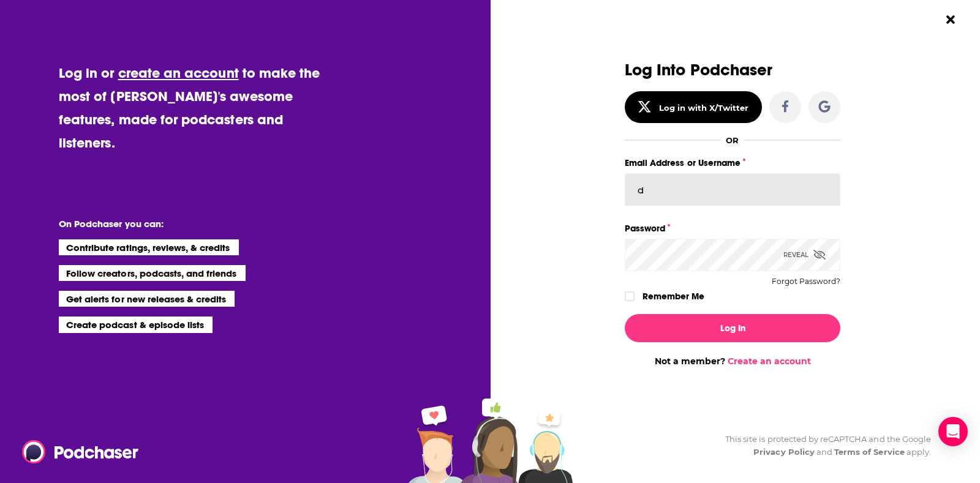  Describe the element at coordinates (135, 324) in the screenshot. I see `li: Create podcast & episode lists` at that location.